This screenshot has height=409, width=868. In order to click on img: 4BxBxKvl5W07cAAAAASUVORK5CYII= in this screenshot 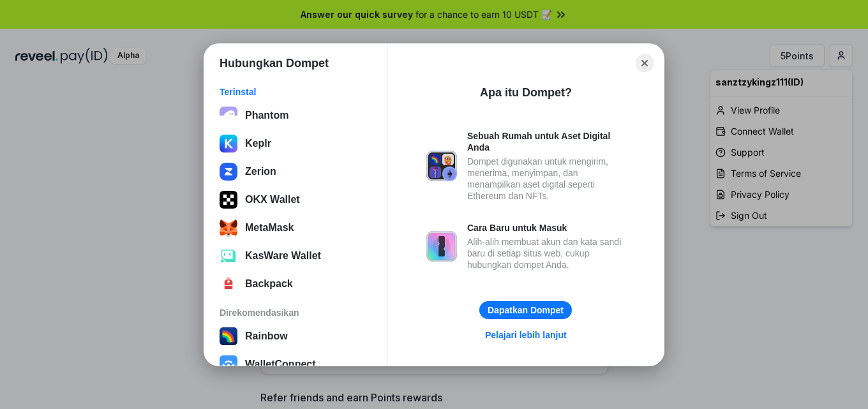, I will do `click(228, 284)`.